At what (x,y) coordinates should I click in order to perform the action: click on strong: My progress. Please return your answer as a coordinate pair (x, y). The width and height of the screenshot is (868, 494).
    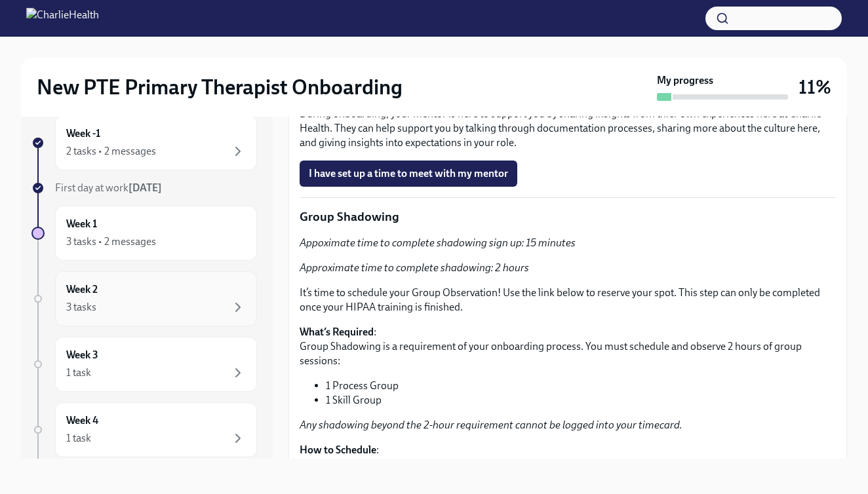
    Looking at the image, I should click on (685, 81).